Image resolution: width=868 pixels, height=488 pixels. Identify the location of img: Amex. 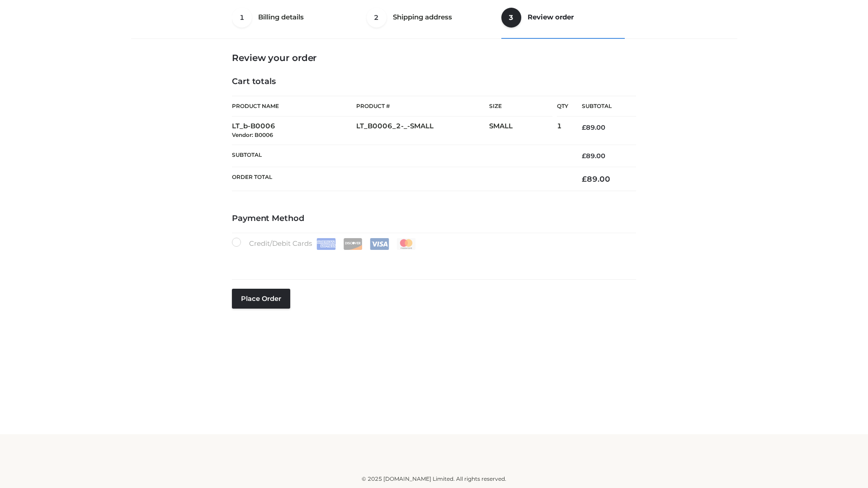
(326, 244).